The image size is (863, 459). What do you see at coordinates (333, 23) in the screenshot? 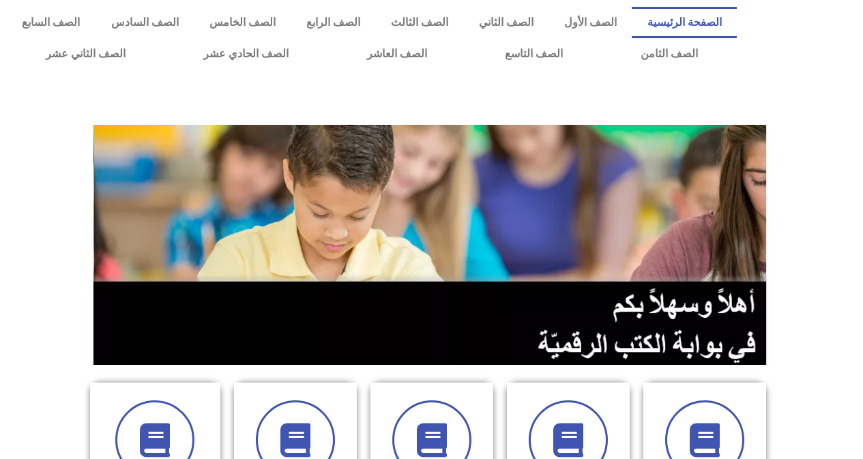
I see `a: الصف الرابع` at bounding box center [333, 23].